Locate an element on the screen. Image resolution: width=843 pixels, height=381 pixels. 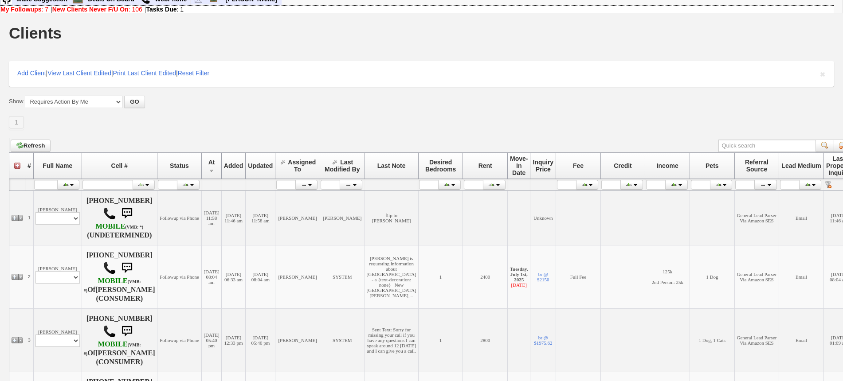
span: Cell # is located at coordinates (119, 166).